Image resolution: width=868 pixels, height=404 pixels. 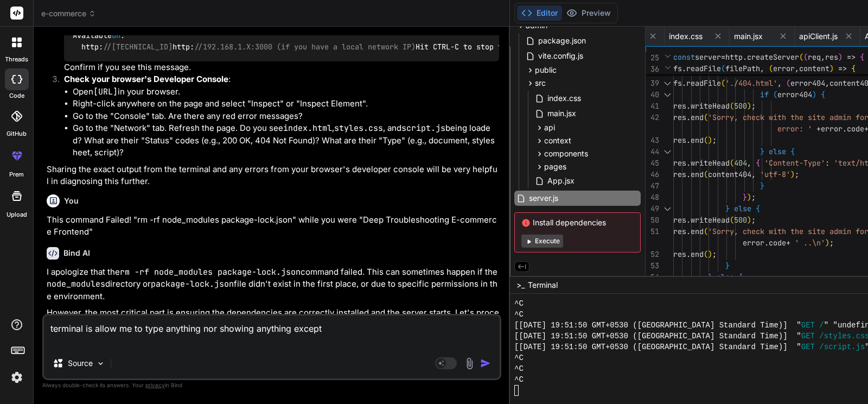 I want to click on div: 47, so click(x=652, y=186).